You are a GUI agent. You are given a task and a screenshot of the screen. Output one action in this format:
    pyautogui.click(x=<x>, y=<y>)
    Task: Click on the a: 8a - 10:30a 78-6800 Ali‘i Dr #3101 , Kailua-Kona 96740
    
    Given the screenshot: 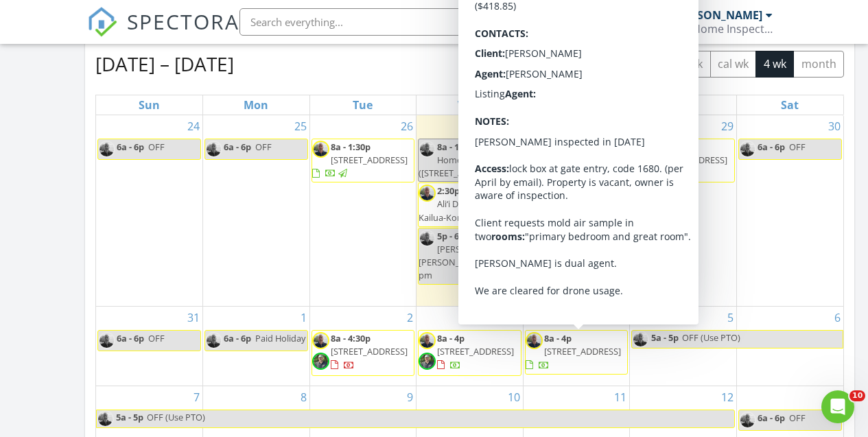 What is the action you would take?
    pyautogui.click(x=576, y=160)
    